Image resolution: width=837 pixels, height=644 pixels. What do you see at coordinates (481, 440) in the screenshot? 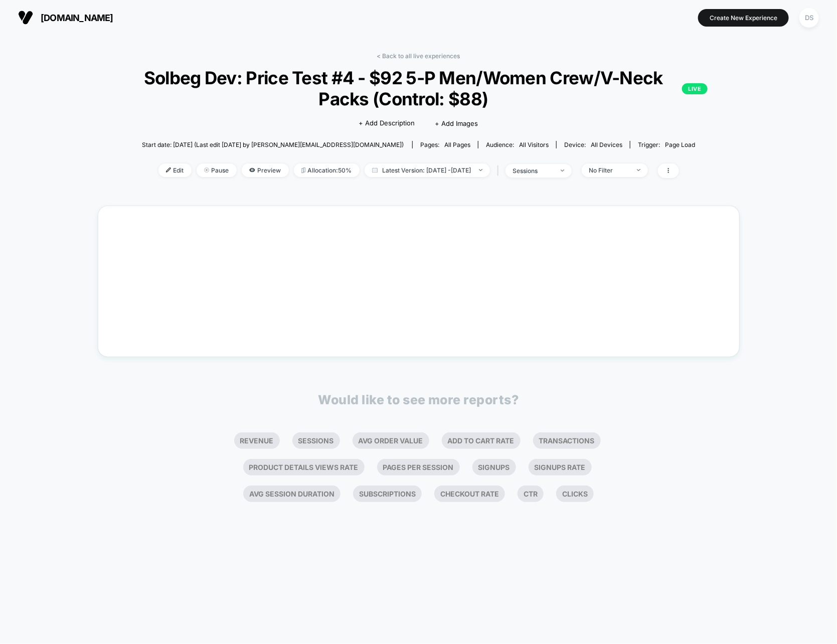
I see `li: Add To Cart Rate` at bounding box center [481, 440].